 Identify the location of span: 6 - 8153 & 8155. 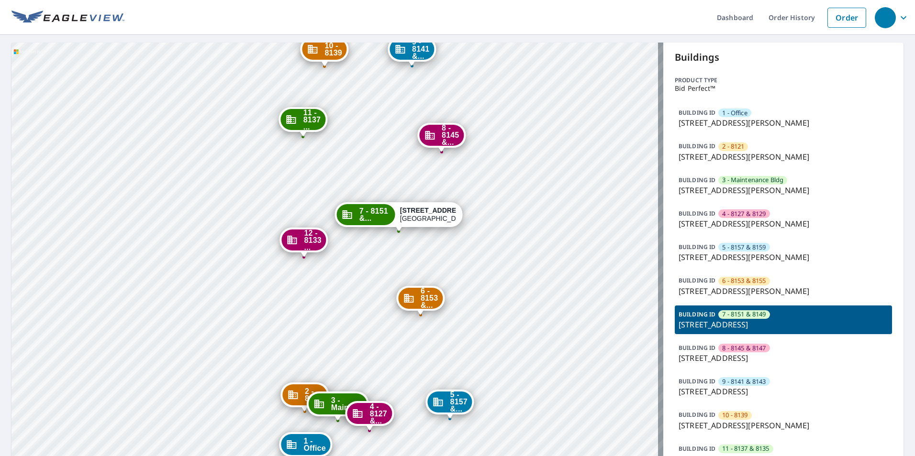
(743, 281).